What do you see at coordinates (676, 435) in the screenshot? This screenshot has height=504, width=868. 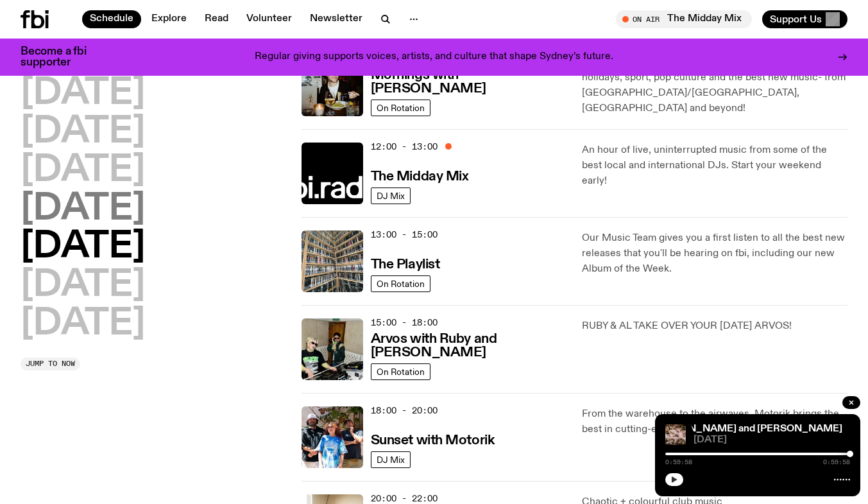 I see `img: A close up picture of a bunch of ginger roots. Yellow squiggles with arrows, hearts and dots are ...` at bounding box center [676, 435].